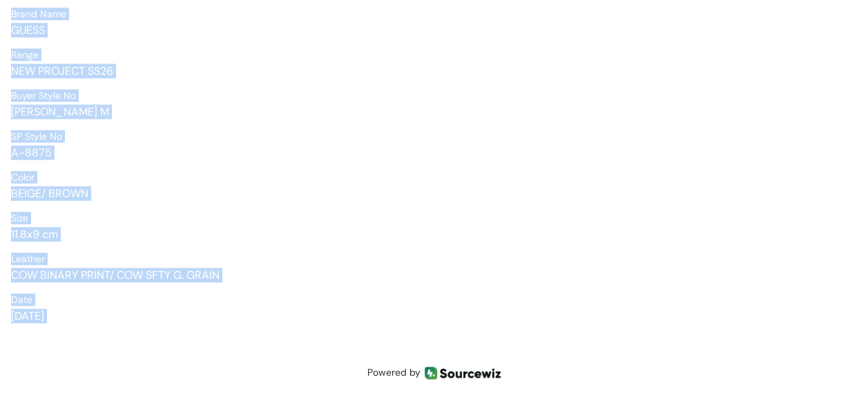 The width and height of the screenshot is (868, 411). What do you see at coordinates (434, 233) in the screenshot?
I see `span: 11.8x9 cm` at bounding box center [434, 233].